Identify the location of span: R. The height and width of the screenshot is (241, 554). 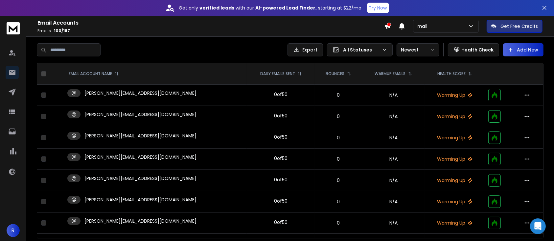
(13, 231).